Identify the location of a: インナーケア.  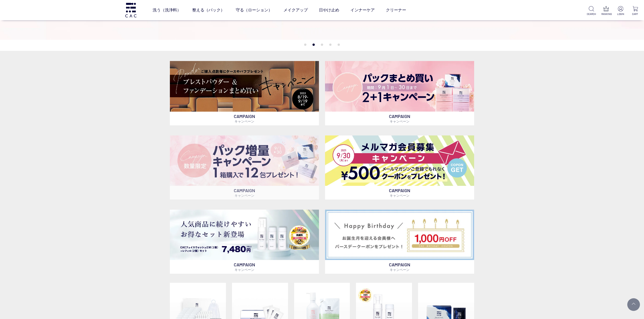
(363, 10).